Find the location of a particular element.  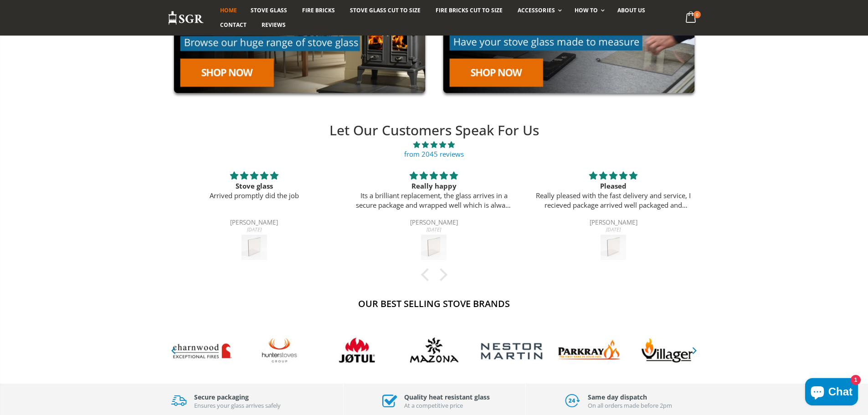

a: Fire Bricks is located at coordinates (319, 11).